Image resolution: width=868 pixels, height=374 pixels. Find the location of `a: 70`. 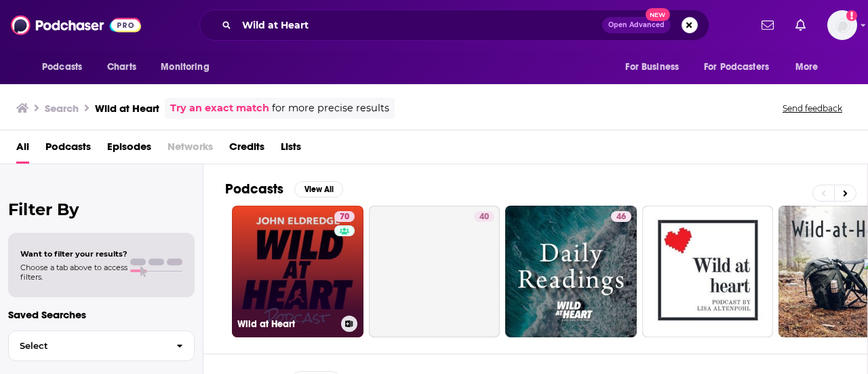

a: 70 is located at coordinates (344, 216).